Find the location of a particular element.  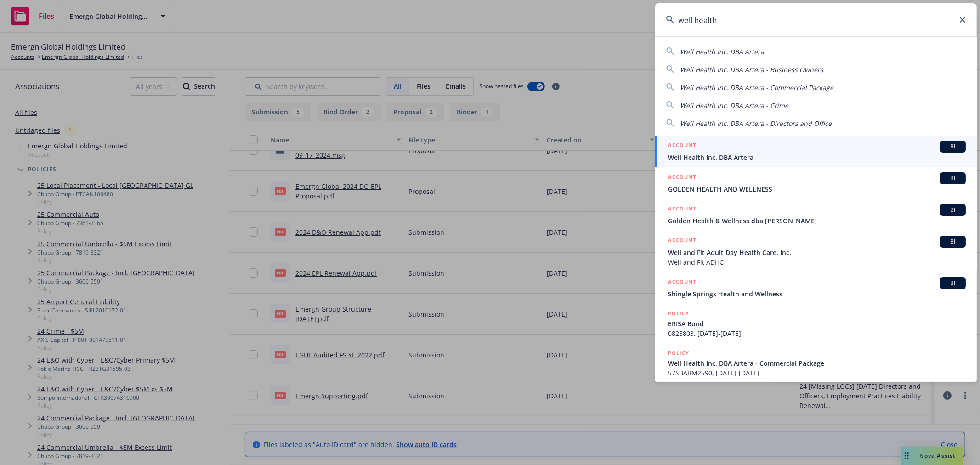

span: ERISA Bond is located at coordinates (817, 323).